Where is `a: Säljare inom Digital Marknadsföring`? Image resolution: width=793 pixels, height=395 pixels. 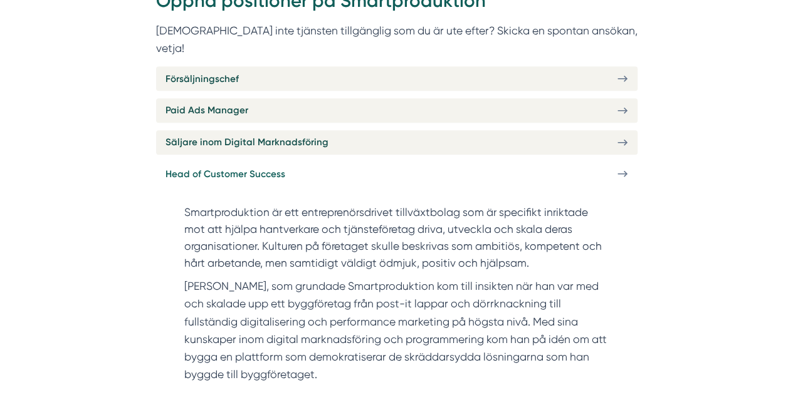 a: Säljare inom Digital Marknadsföring is located at coordinates (397, 142).